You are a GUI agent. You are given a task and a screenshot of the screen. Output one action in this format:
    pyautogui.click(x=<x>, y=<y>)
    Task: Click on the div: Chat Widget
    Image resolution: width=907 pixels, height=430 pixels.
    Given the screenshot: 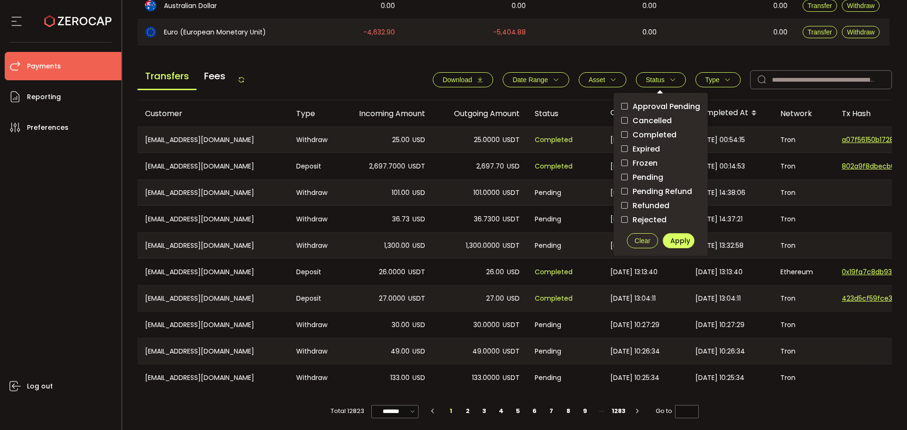 What is the action you would take?
    pyautogui.click(x=852, y=379)
    